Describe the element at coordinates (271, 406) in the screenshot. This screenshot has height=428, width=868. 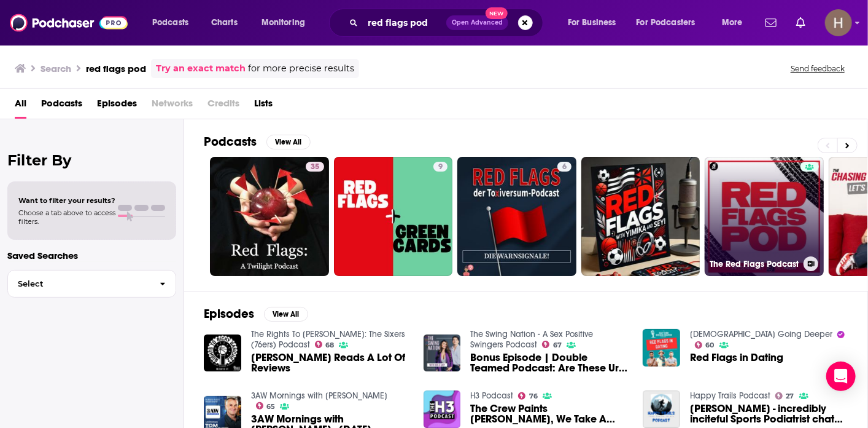
I see `span: 65` at that location.